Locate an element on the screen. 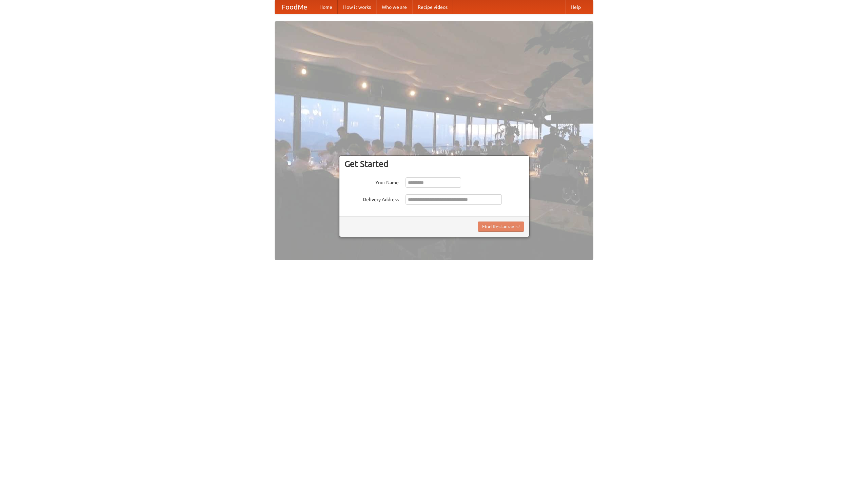  button: Find Restaurants! is located at coordinates (501, 227).